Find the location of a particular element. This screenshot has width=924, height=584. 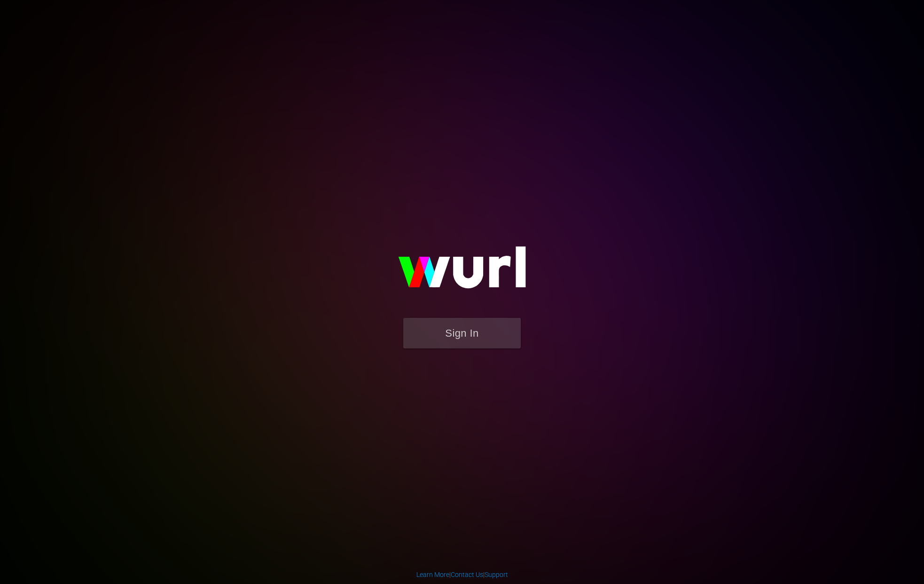

a: Contact Us is located at coordinates (467, 575).